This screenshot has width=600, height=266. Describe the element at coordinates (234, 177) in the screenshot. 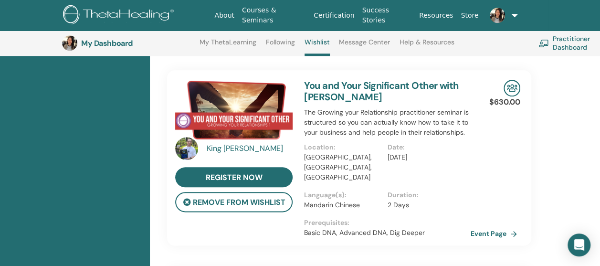

I see `span: register now` at that location.